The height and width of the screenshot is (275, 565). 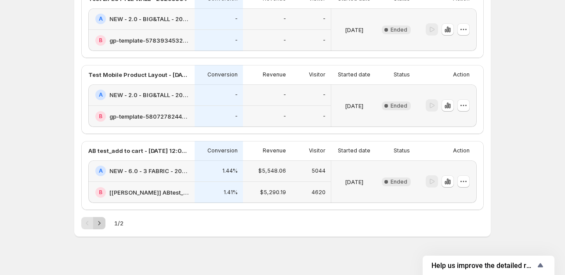 What do you see at coordinates (119, 223) in the screenshot?
I see `span: 1 / 2` at bounding box center [119, 223].